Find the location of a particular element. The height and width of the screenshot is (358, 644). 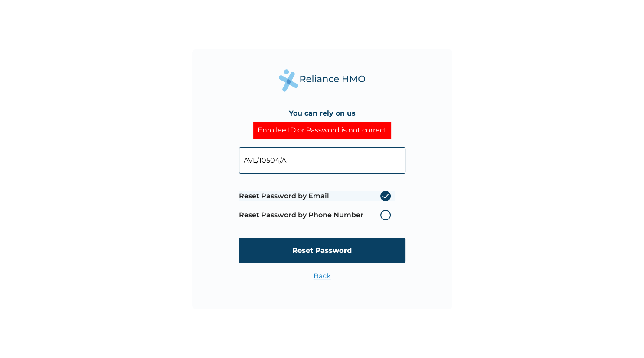

img: Reliance Health's Logo is located at coordinates (322, 80).